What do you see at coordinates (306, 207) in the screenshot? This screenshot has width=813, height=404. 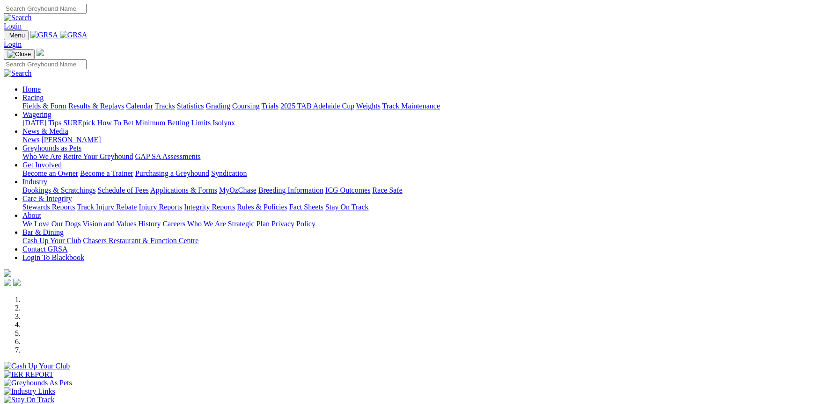 I see `a: Fact Sheets` at bounding box center [306, 207].